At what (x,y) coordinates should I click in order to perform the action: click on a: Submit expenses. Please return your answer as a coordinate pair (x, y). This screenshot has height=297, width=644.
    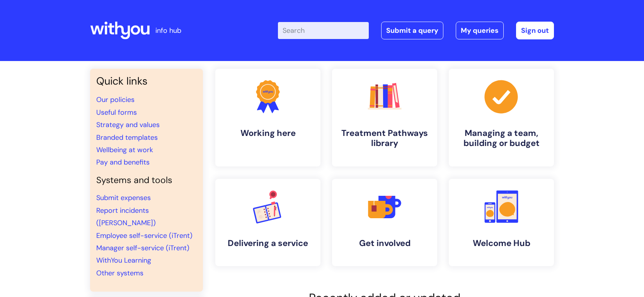
    Looking at the image, I should click on (124, 198).